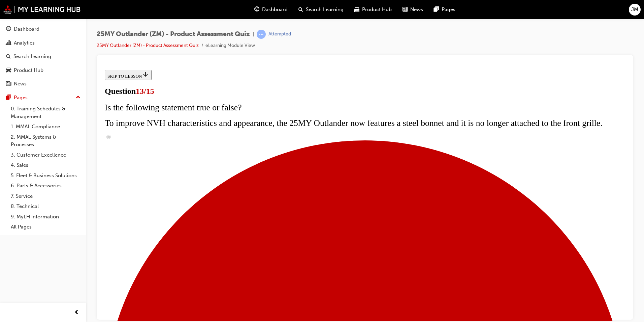 This screenshot has height=322, width=644. What do you see at coordinates (46, 206) in the screenshot?
I see `a: 8. Technical` at bounding box center [46, 206].